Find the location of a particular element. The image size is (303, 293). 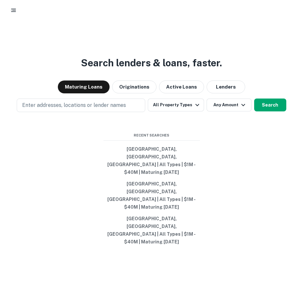

button: Search is located at coordinates (270, 105).